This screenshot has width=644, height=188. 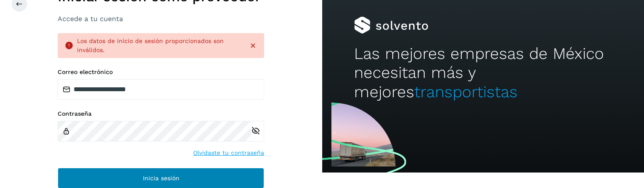 What do you see at coordinates (161, 178) in the screenshot?
I see `span: Inicia sesión` at bounding box center [161, 178].